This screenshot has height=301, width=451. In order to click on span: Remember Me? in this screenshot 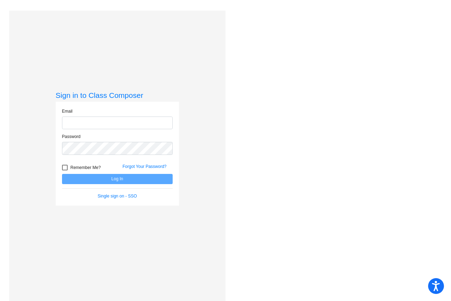, I will do `click(86, 168)`.